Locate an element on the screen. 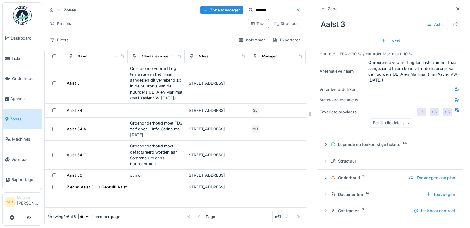 The height and width of the screenshot is (228, 470). div: Zone toevoegen is located at coordinates (221, 10).